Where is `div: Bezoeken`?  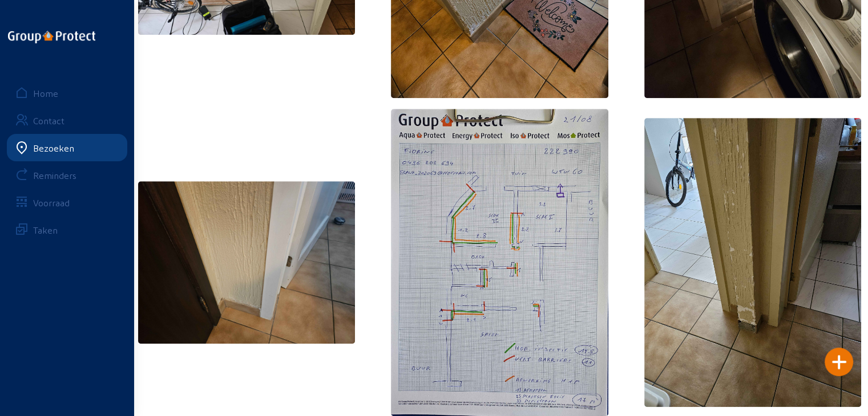 div: Bezoeken is located at coordinates (54, 148).